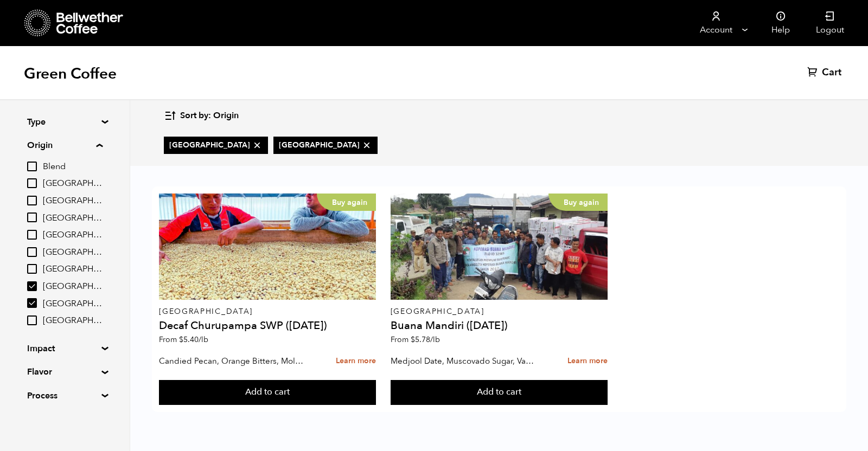  What do you see at coordinates (64, 122) in the screenshot?
I see `summary: Type` at bounding box center [64, 122].